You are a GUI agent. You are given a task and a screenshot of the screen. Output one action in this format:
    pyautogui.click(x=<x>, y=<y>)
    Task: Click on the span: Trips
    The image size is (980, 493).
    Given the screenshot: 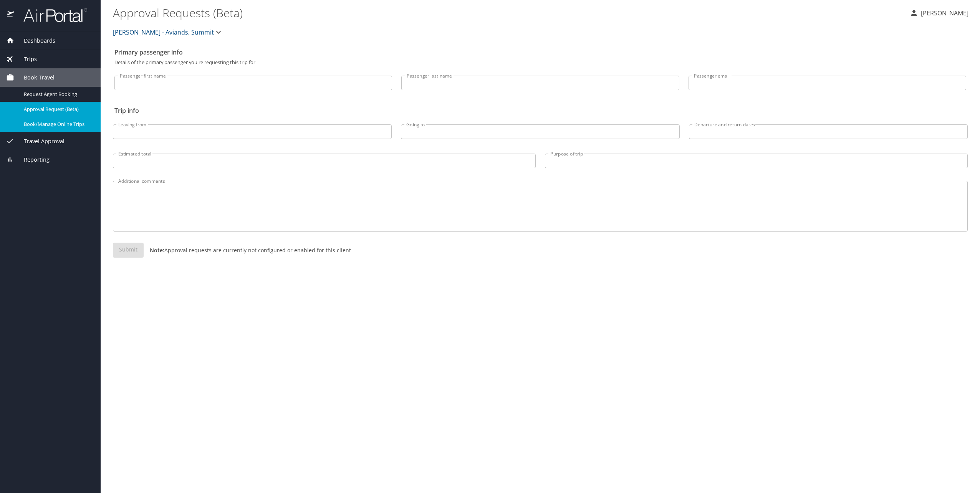 What is the action you would take?
    pyautogui.click(x=25, y=59)
    